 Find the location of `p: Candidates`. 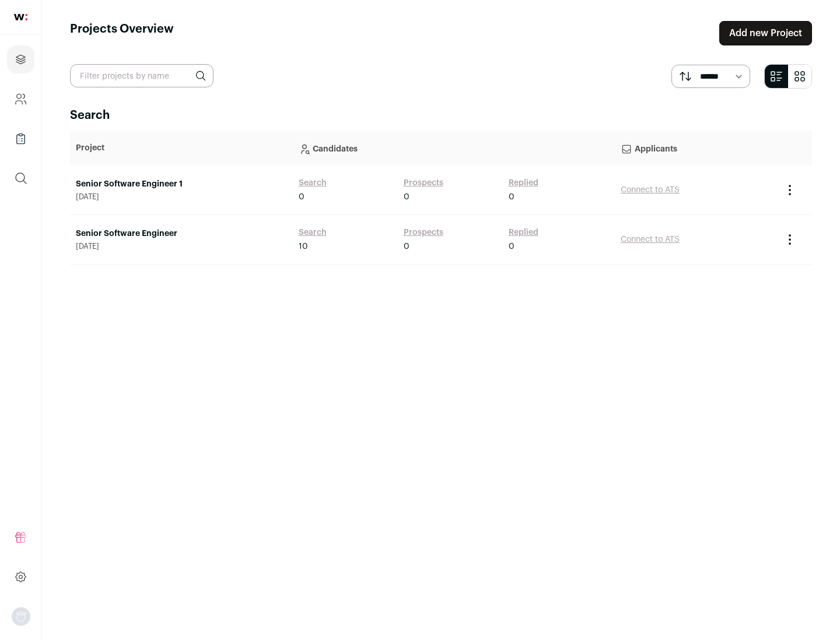

p: Candidates is located at coordinates (454, 148).